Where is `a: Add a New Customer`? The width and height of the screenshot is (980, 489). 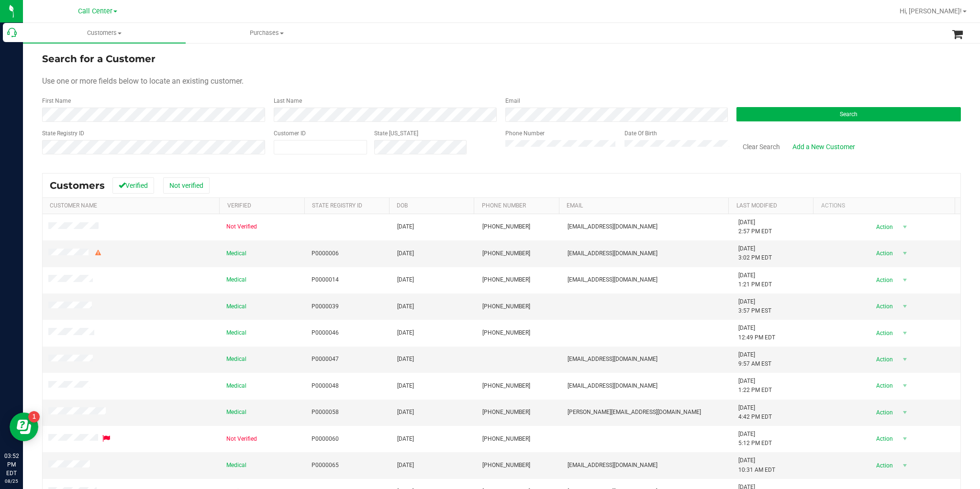 a: Add a New Customer is located at coordinates (824, 147).